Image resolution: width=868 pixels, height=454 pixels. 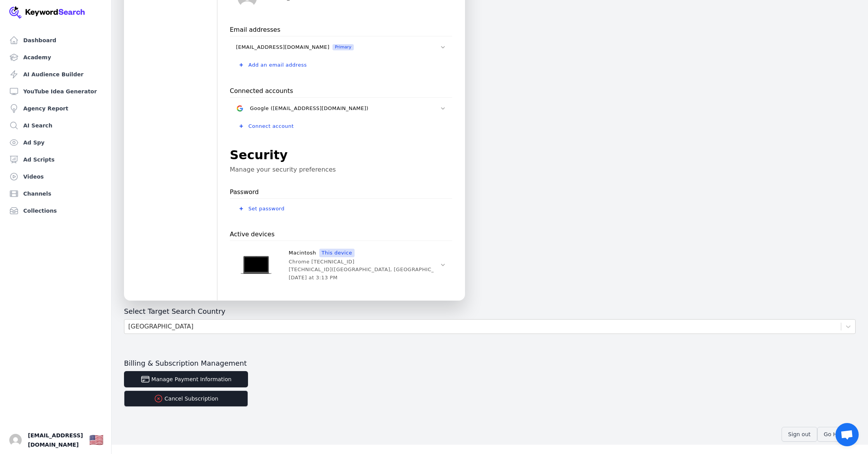 What do you see at coordinates (266, 208) in the screenshot?
I see `span: Set password` at bounding box center [266, 208].